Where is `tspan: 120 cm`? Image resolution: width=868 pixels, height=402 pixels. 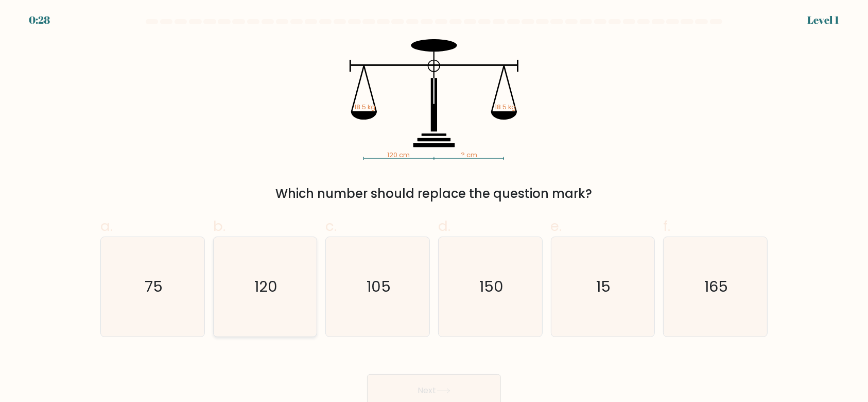 tspan: 120 cm is located at coordinates (398, 155).